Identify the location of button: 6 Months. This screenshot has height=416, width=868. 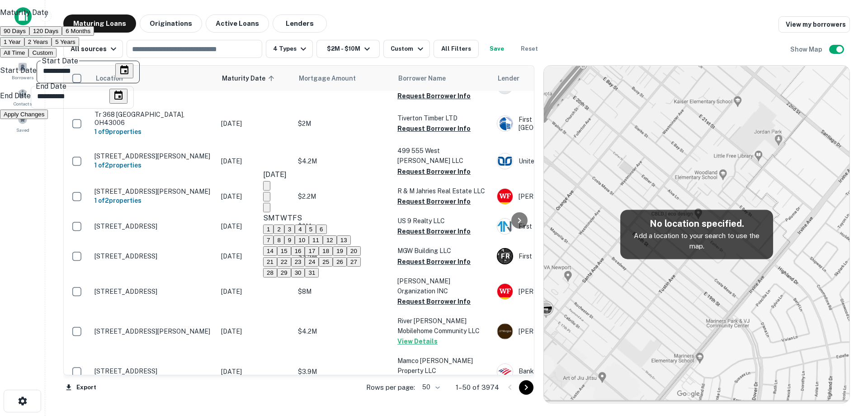
(78, 31).